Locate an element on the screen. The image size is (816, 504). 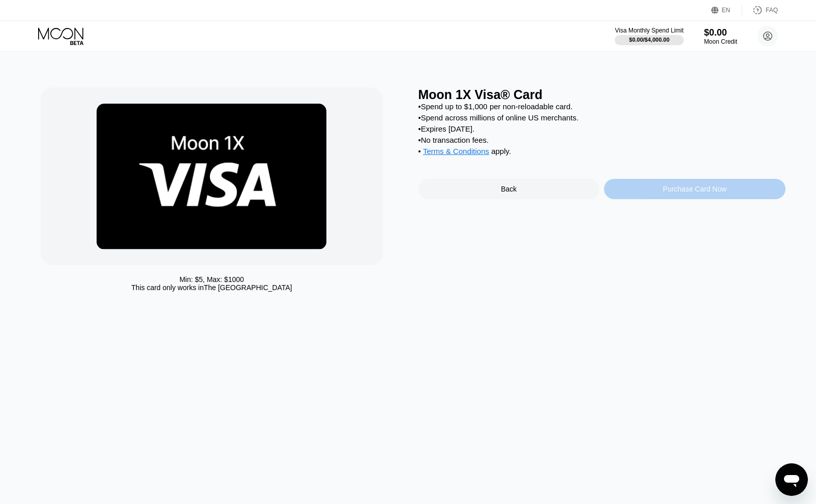
div: Visa Monthly Spend Limit$0.00/$4,000.00 is located at coordinates (649, 36).